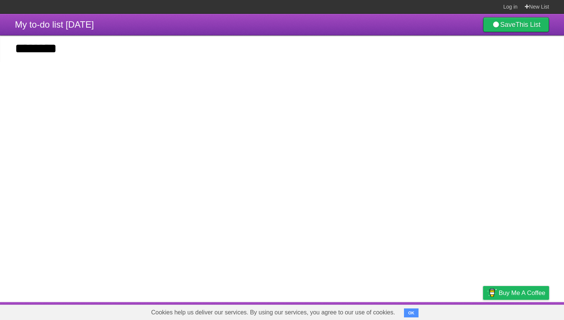  Describe the element at coordinates (273, 312) in the screenshot. I see `span: Cookies help us deliver our services. By using our services, you agree to our use of cookies.` at that location.